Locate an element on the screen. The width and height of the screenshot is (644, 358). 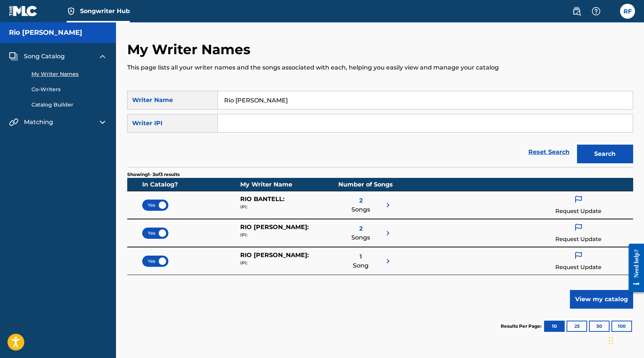
div: Notifications is located at coordinates (611, 11).